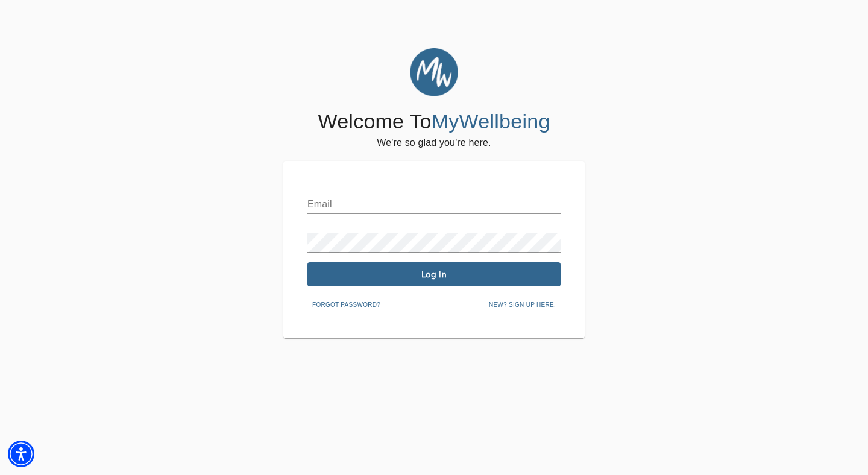 The image size is (868, 475). Describe the element at coordinates (434, 274) in the screenshot. I see `span: Log In` at that location.